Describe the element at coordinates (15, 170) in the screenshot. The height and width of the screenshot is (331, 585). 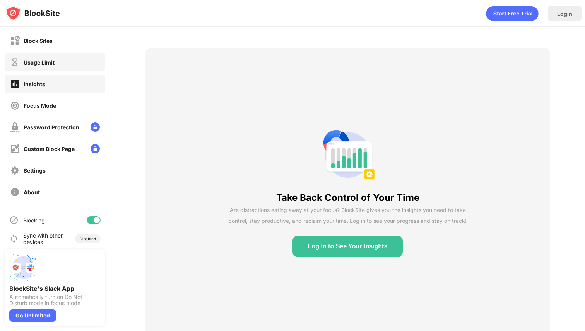
I see `img: settings-off.svg` at that location.